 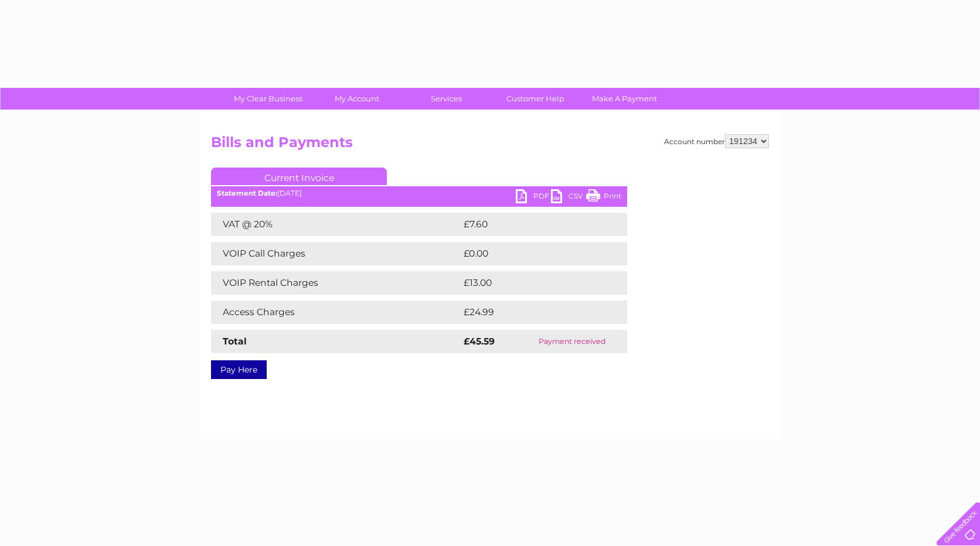 I want to click on div: Account number, so click(x=716, y=141).